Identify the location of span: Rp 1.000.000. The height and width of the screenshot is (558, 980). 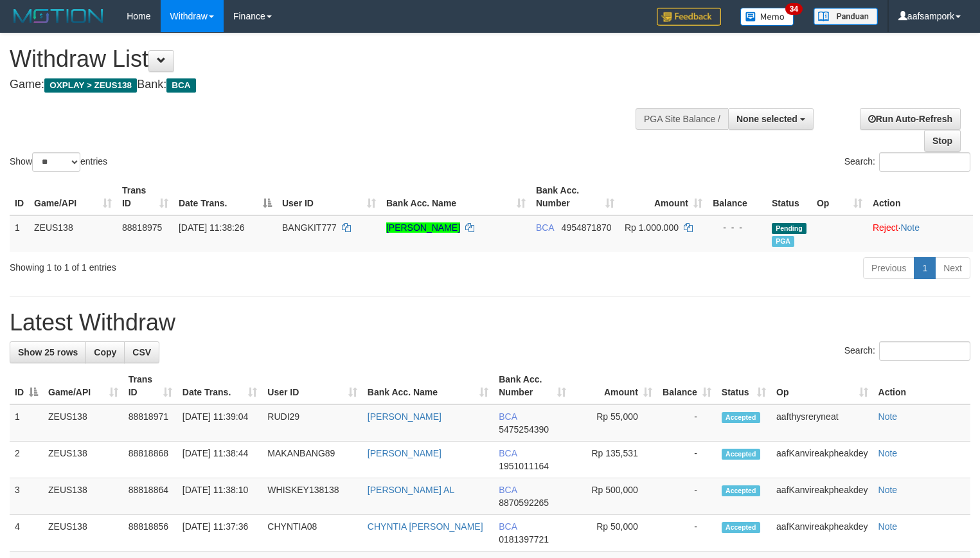
(651, 228).